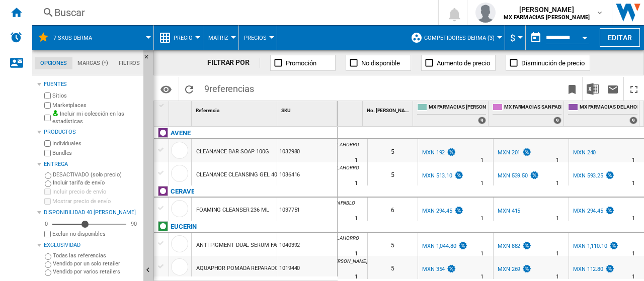 This screenshot has height=281, width=644. Describe the element at coordinates (48, 273) in the screenshot. I see `input: Vendido por varios retailers` at that location.